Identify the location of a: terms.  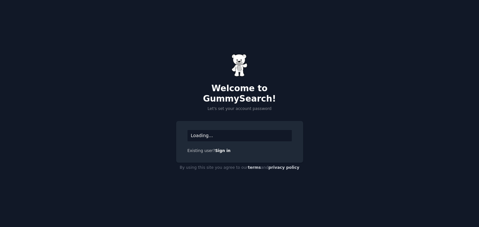
(254, 168).